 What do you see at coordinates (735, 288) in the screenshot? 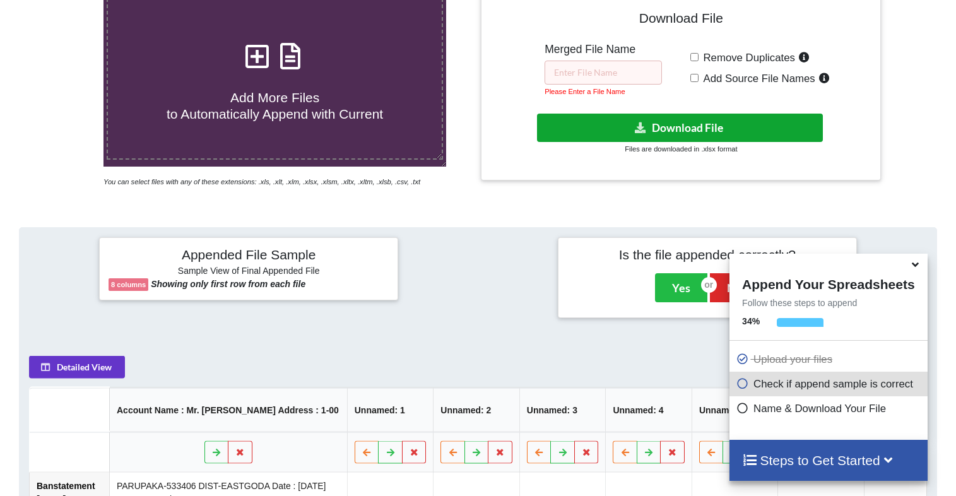
I see `button: No` at bounding box center [735, 288].